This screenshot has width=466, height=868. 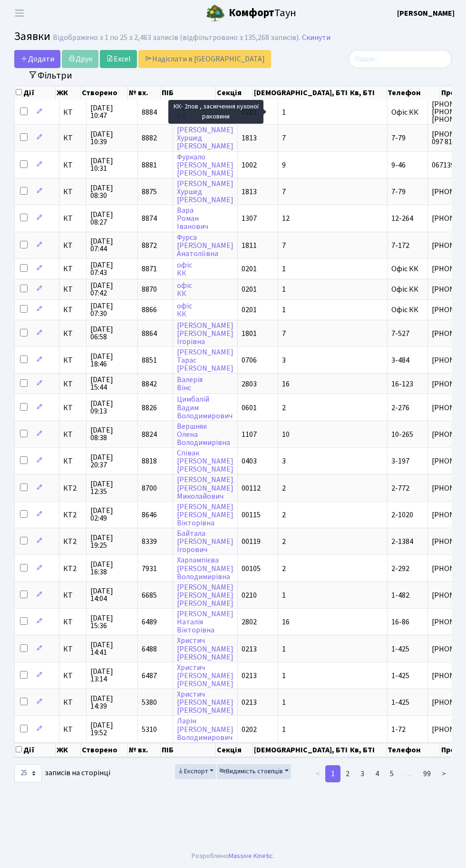 What do you see at coordinates (400, 246) in the screenshot?
I see `span: 7-172` at bounding box center [400, 246].